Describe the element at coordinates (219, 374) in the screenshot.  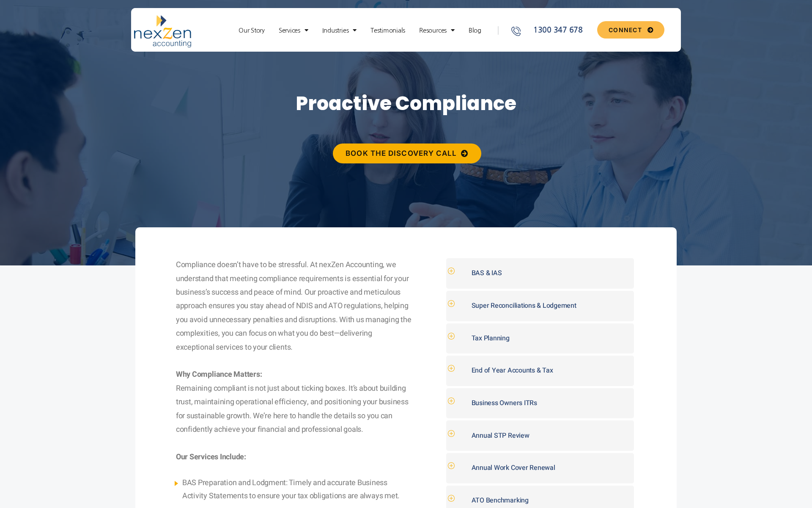
I see `strong: Why Compliance Matters:` at that location.